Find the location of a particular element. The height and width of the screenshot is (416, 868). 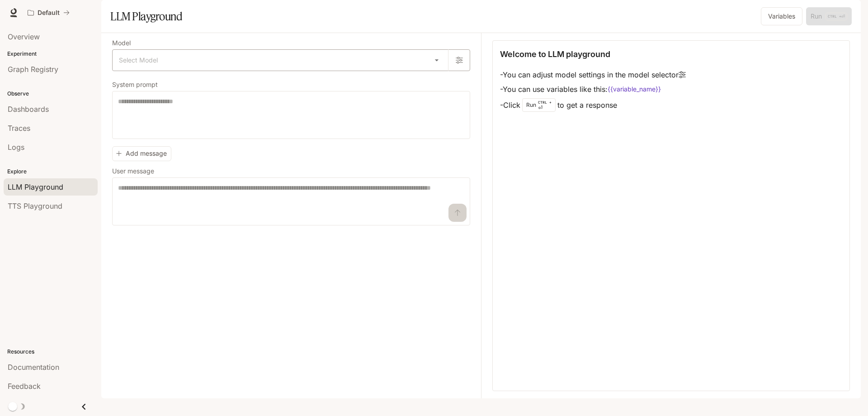

span: Select Model is located at coordinates (138, 60).